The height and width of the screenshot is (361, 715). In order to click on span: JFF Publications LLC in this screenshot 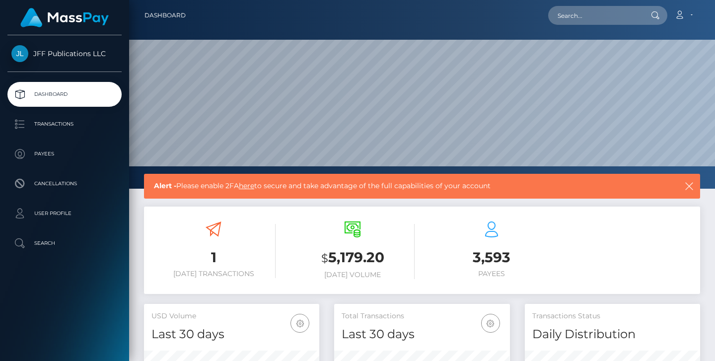, I will do `click(65, 54)`.